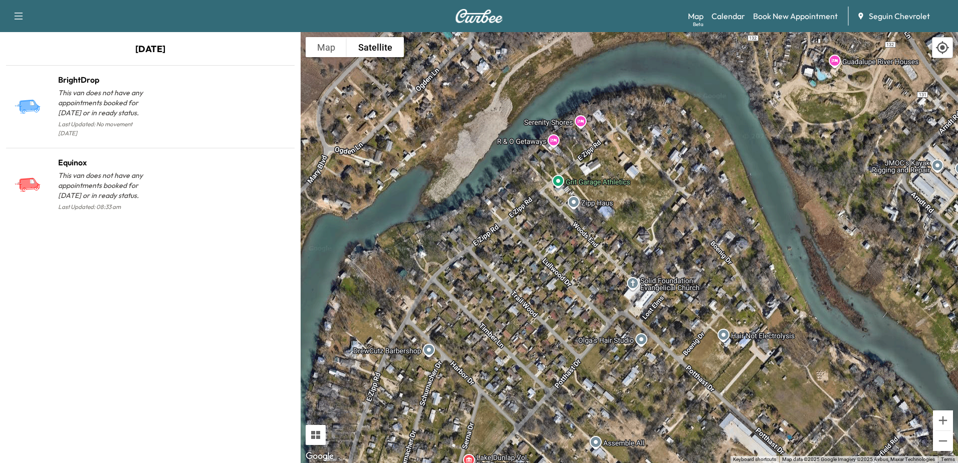  I want to click on button: Keyboard shortcuts, so click(755, 460).